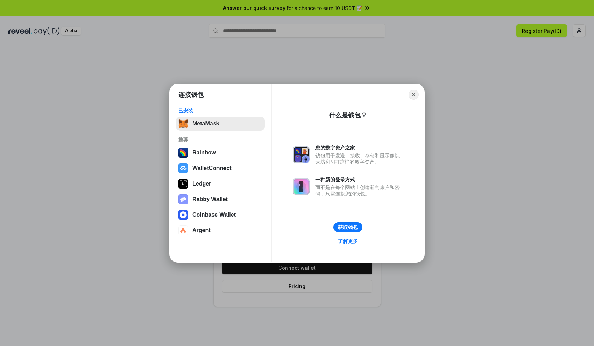 Image resolution: width=594 pixels, height=346 pixels. I want to click on div: Rainbow, so click(204, 153).